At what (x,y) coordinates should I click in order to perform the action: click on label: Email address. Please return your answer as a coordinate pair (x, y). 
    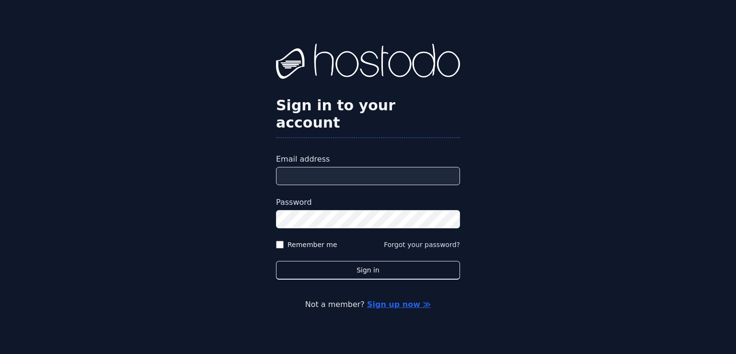
    Looking at the image, I should click on (368, 159).